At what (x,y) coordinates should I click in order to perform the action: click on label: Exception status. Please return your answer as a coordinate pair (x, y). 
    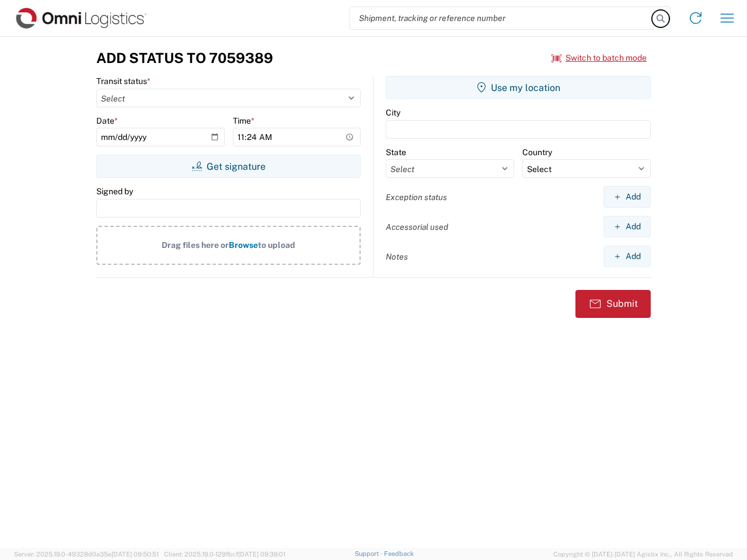
    Looking at the image, I should click on (416, 197).